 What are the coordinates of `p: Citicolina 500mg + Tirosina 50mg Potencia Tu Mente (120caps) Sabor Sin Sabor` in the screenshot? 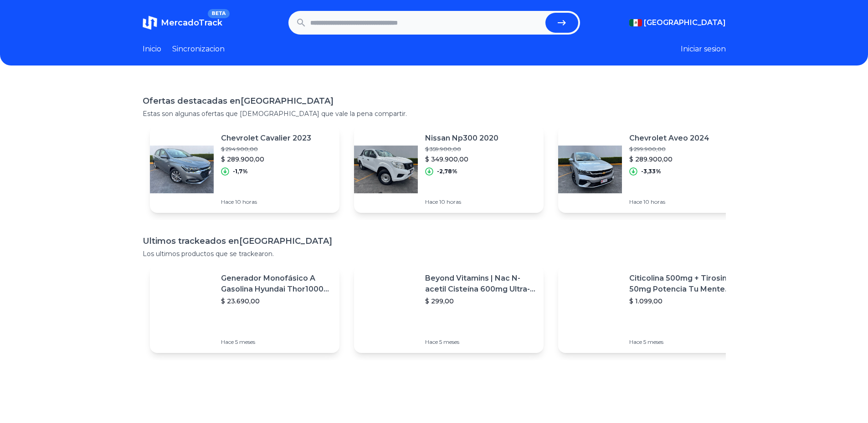 It's located at (685, 284).